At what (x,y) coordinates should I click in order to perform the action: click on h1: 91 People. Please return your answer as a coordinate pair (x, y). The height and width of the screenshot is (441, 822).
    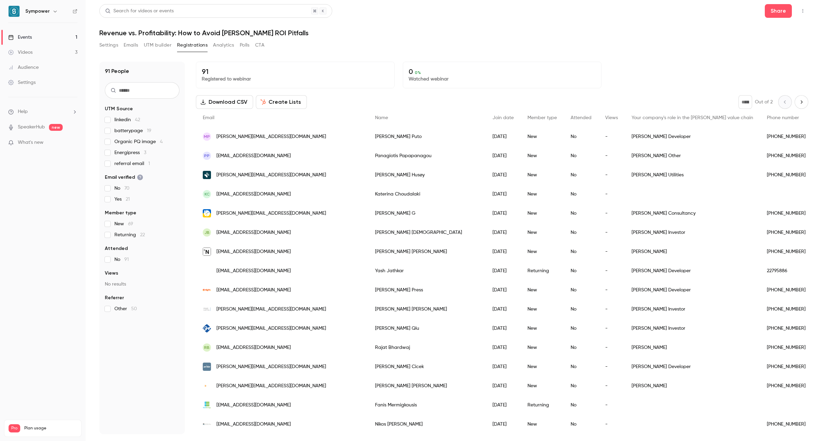
    Looking at the image, I should click on (117, 71).